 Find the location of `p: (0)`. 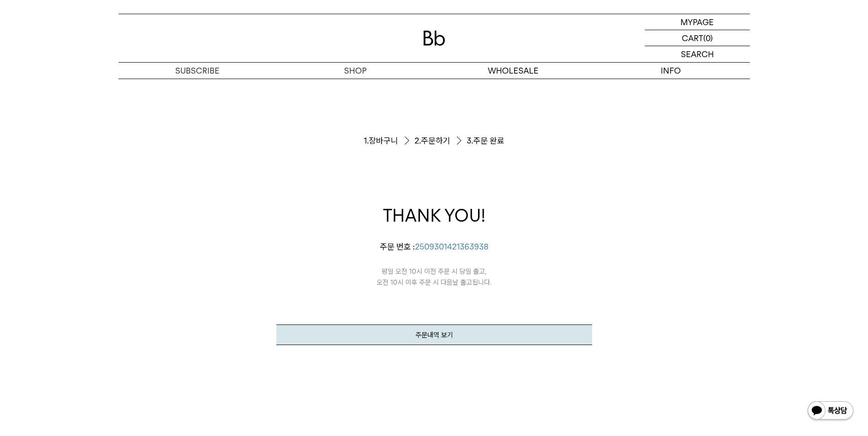

p: (0) is located at coordinates (708, 38).